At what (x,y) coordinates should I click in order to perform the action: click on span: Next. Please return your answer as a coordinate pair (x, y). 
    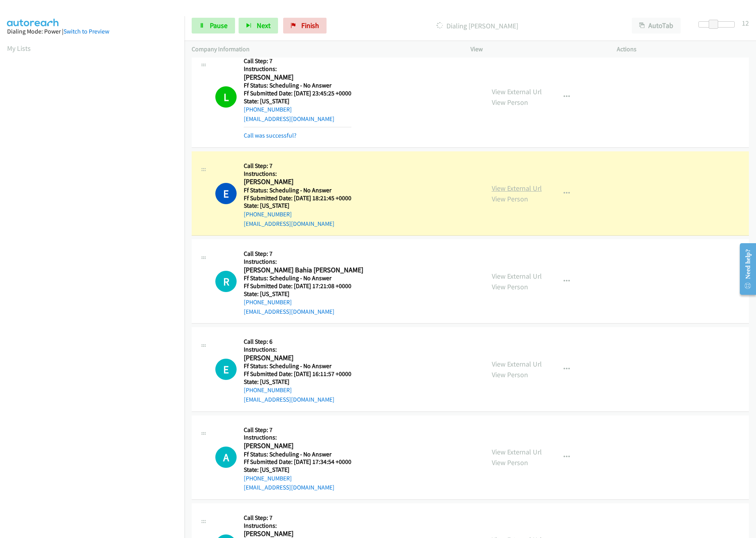
    Looking at the image, I should click on (263, 25).